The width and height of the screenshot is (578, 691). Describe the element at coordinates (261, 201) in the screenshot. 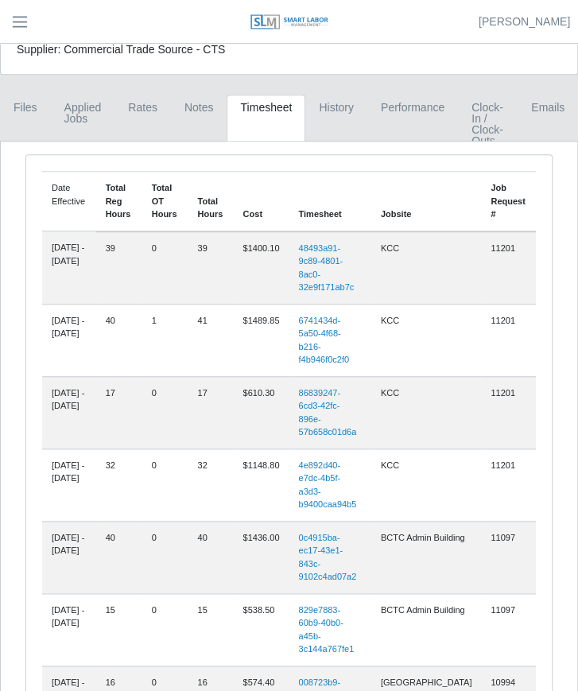

I see `th: Cost` at that location.